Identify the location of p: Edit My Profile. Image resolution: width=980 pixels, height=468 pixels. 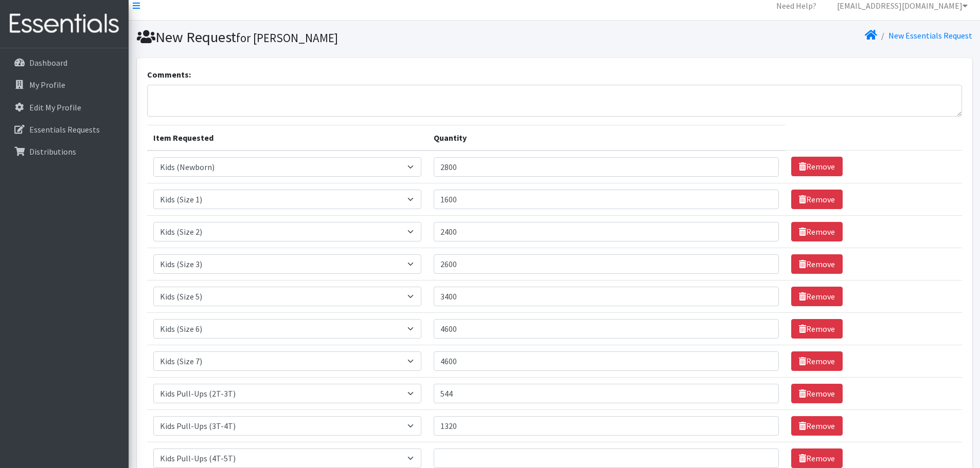
(55, 108).